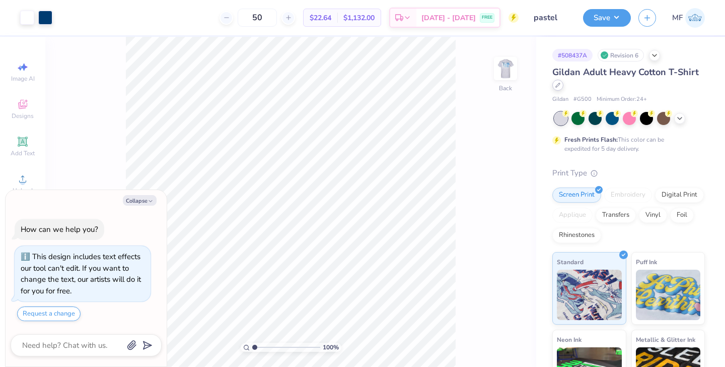 This screenshot has height=367, width=725. Describe the element at coordinates (23, 116) in the screenshot. I see `span: Designs` at that location.